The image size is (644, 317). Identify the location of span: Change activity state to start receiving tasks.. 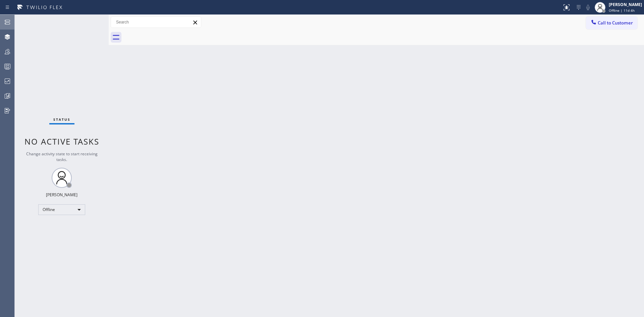
(62, 156).